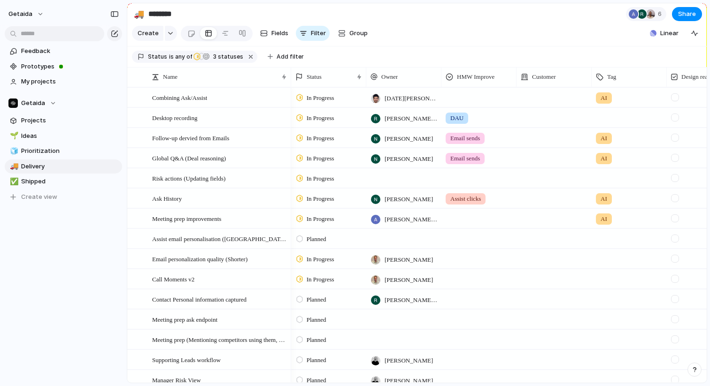 This screenshot has height=386, width=710. I want to click on span: getaida, so click(20, 14).